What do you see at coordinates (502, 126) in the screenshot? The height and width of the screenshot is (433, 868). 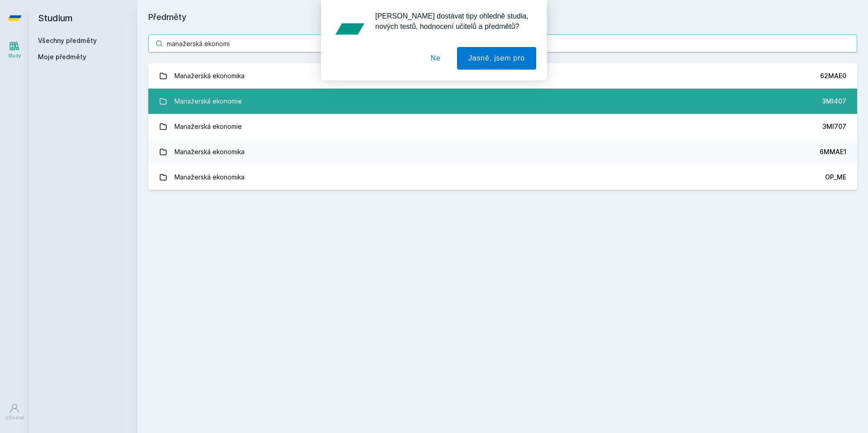 I see `a: Manažerská ekonomie 3MI707` at bounding box center [502, 126].